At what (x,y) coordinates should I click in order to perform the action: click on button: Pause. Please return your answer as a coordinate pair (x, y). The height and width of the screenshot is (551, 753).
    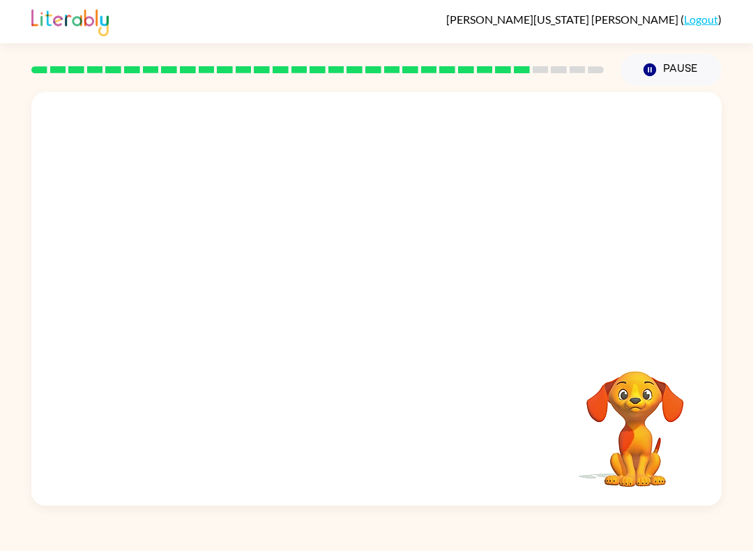
    Looking at the image, I should click on (671, 70).